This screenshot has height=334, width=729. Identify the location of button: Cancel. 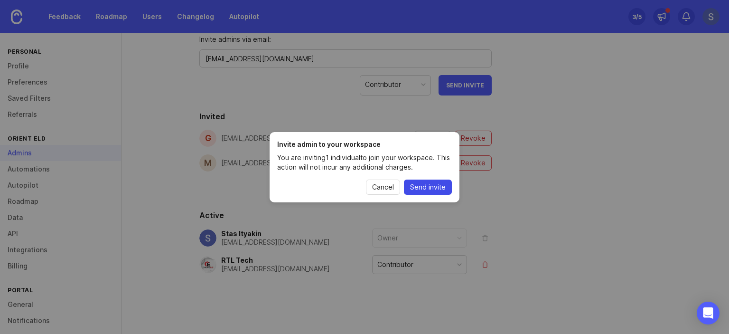
(383, 187).